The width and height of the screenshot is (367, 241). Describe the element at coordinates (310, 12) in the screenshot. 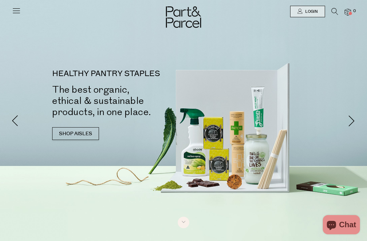

I see `span: Login` at that location.